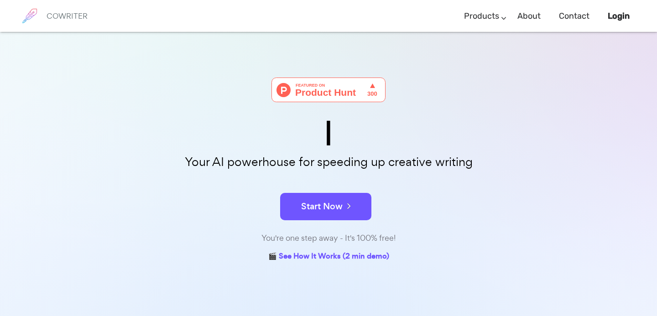  I want to click on a: About, so click(529, 16).